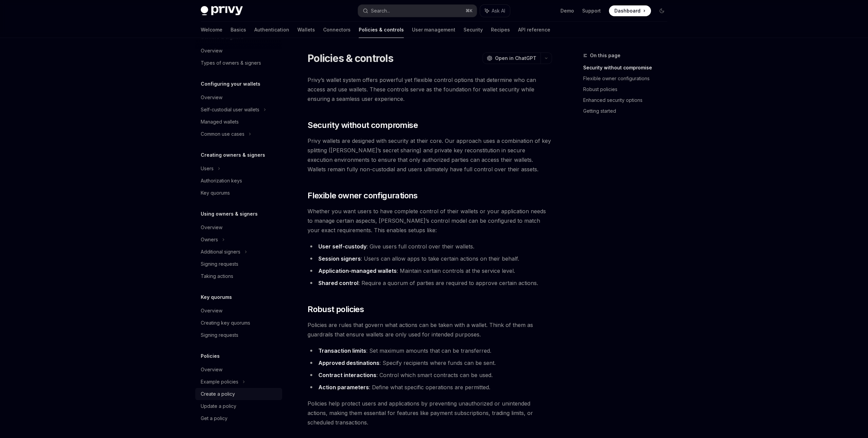 The image size is (868, 438). I want to click on div: Update a policy, so click(218, 407).